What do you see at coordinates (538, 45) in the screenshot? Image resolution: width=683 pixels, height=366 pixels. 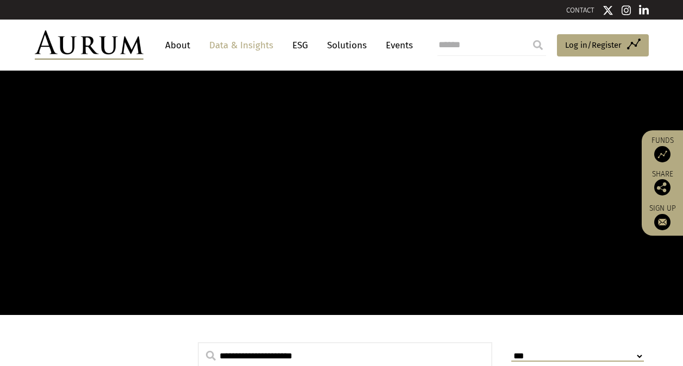 I see `input: Submit` at bounding box center [538, 45].